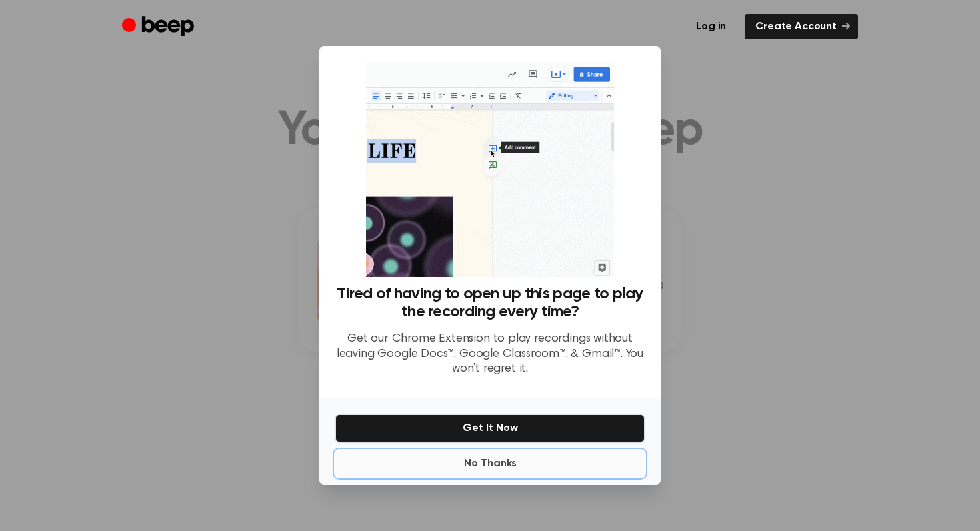 The image size is (980, 531). I want to click on p: Get our Chrome Extension to play recordings without leaving Google Docs™, Google Classroom™, & Gm..., so click(490, 355).